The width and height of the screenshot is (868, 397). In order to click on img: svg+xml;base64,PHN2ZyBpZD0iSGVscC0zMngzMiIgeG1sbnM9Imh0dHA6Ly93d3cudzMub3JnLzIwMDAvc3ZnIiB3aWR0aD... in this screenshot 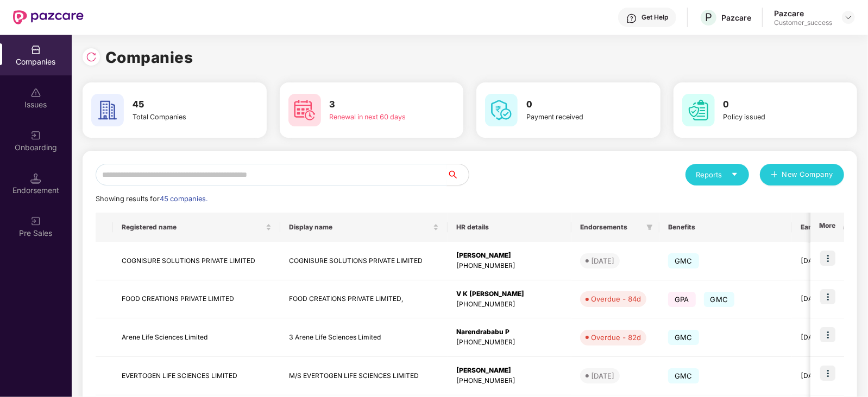, I will do `click(632, 19)`.